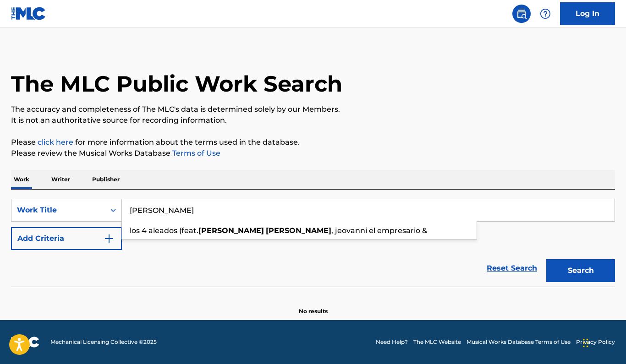 The height and width of the screenshot is (364, 626). What do you see at coordinates (545, 13) in the screenshot?
I see `img: help` at bounding box center [545, 13].